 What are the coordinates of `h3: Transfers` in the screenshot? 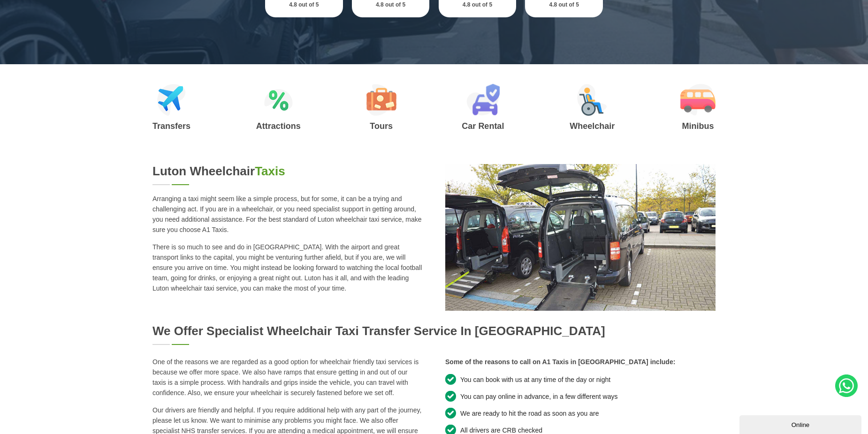 It's located at (171, 126).